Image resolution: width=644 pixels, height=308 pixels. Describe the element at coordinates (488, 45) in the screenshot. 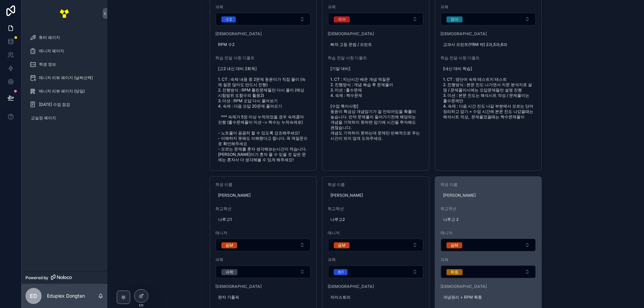

I see `span: 교과서 프린트(YBM 박) 2과,5과,6과` at that location.